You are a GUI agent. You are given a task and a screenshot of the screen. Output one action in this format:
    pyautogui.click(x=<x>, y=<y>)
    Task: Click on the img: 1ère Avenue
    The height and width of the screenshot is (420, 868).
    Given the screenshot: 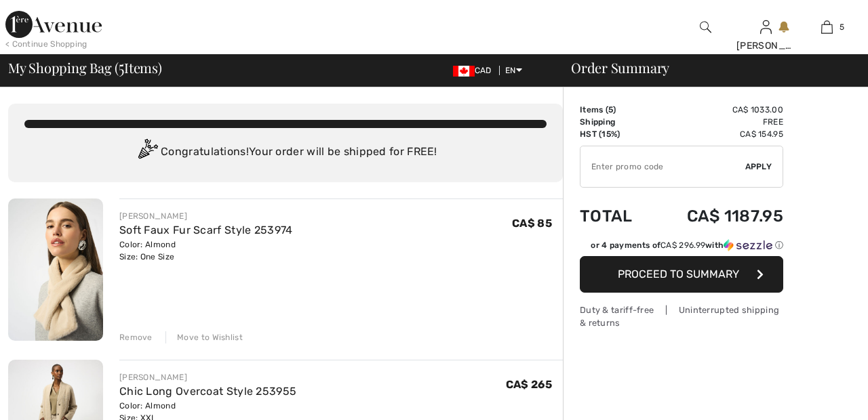 What is the action you would take?
    pyautogui.click(x=54, y=24)
    